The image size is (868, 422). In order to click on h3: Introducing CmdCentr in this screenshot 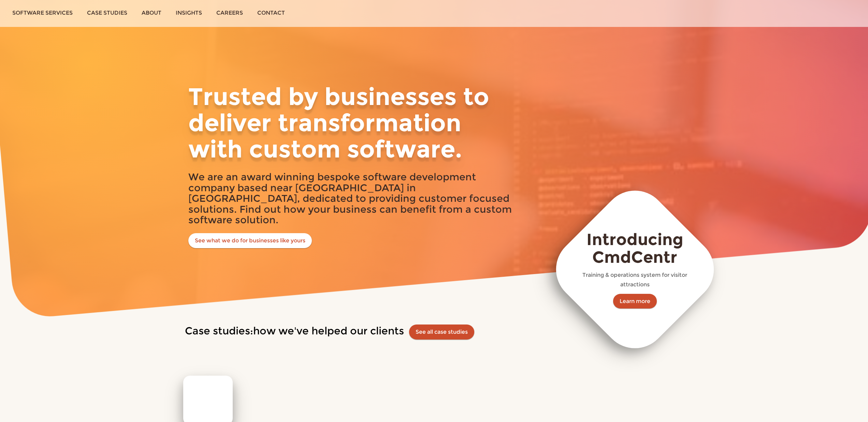, I will do `click(635, 248)`.